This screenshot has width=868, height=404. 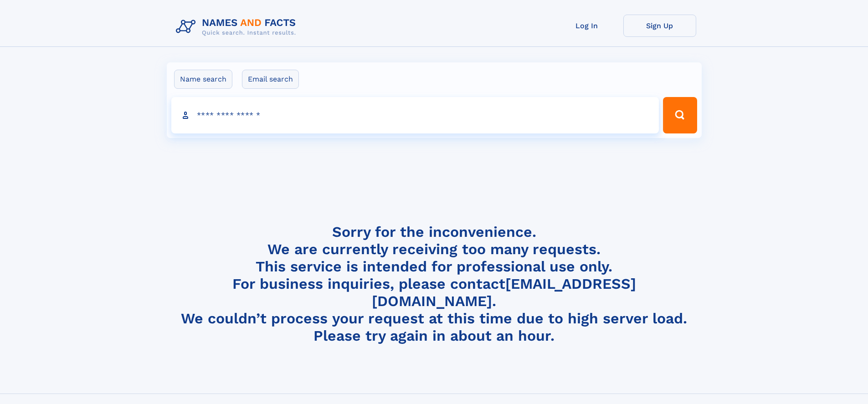 I want to click on label: Email search, so click(x=270, y=79).